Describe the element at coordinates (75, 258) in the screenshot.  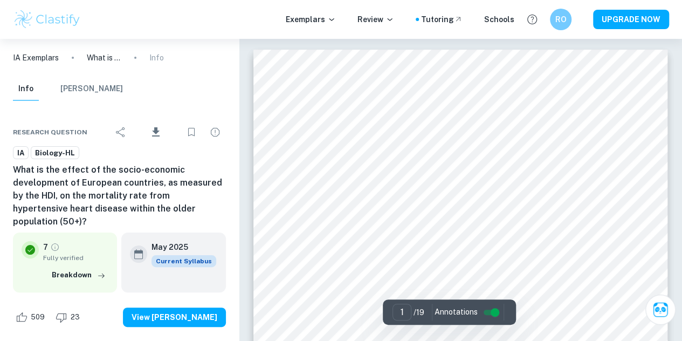
I see `span: Fully verified` at that location.